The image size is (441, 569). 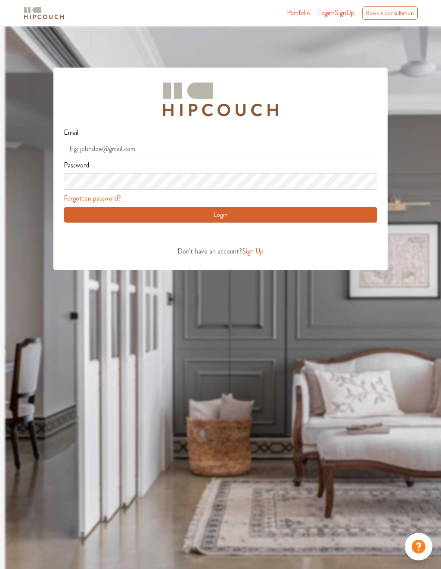 I want to click on span: logo-horizontal.svg, so click(x=44, y=13).